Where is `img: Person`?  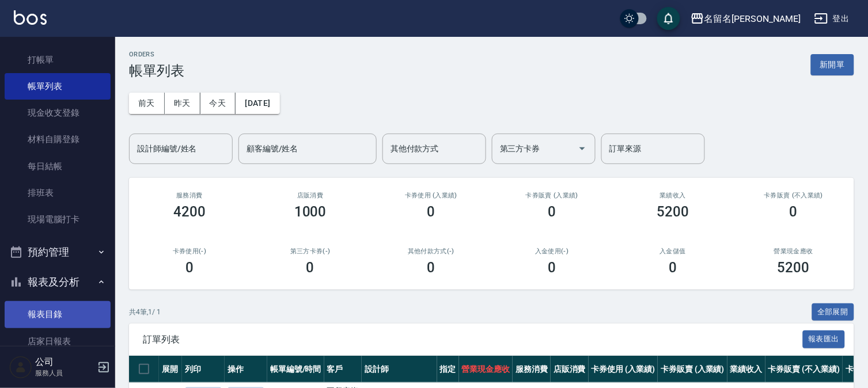
img: Person is located at coordinates (21, 367).